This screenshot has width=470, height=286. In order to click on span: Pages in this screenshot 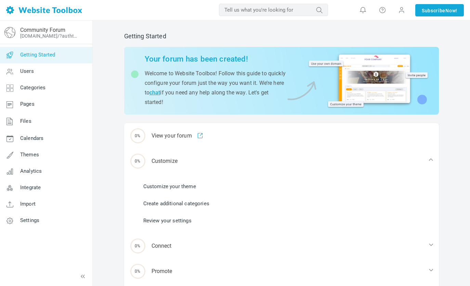, I will do `click(27, 104)`.